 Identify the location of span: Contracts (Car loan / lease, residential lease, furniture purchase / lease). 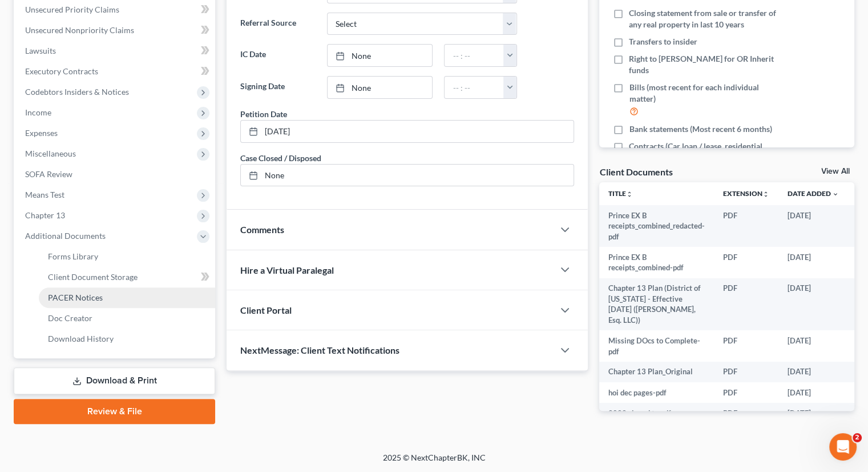
(705, 152).